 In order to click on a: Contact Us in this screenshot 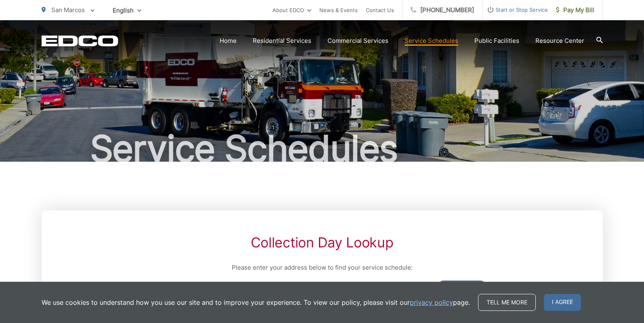, I will do `click(380, 10)`.